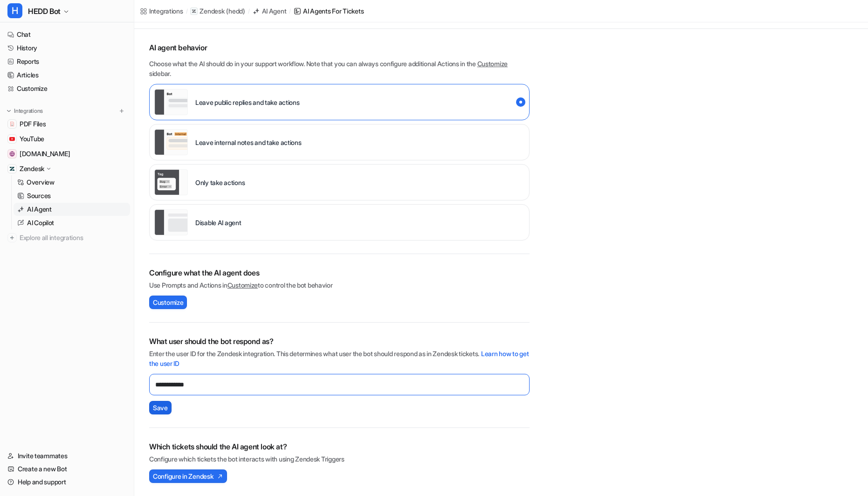 The image size is (868, 496). What do you see at coordinates (31, 139) in the screenshot?
I see `span: YouTube` at bounding box center [31, 139].